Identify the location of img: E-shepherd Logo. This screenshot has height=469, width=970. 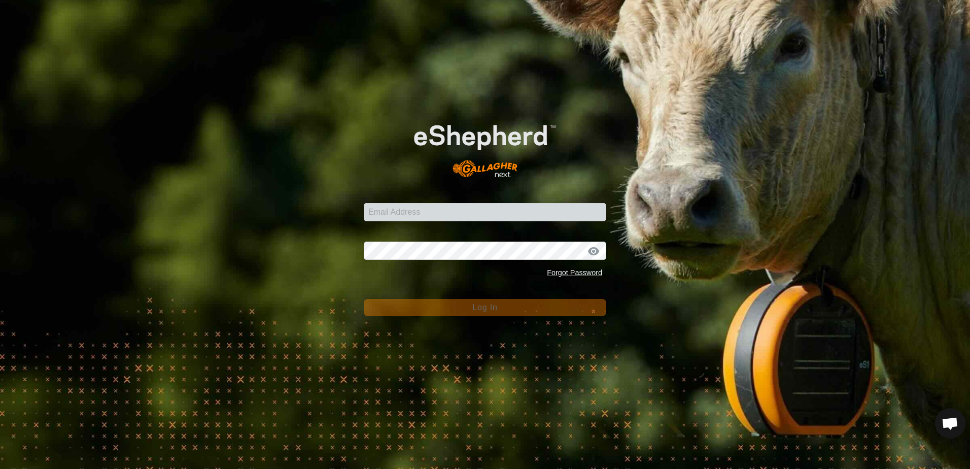
(485, 146).